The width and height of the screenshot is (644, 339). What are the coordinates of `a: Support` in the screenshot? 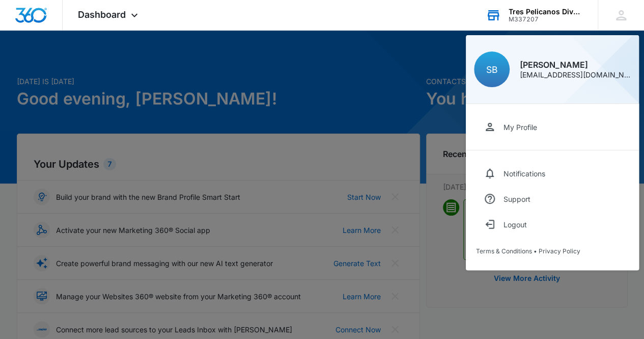 It's located at (552, 199).